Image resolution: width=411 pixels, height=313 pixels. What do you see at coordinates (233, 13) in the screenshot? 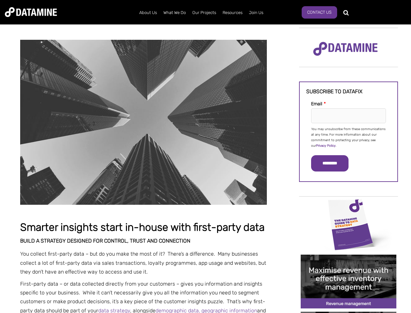
I see `a: Resources` at bounding box center [233, 13].